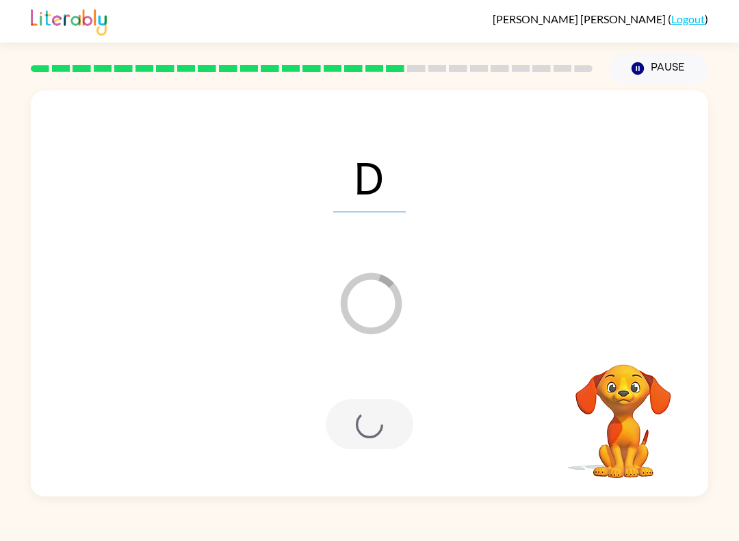  What do you see at coordinates (68, 21) in the screenshot?
I see `img: Literably` at bounding box center [68, 21].